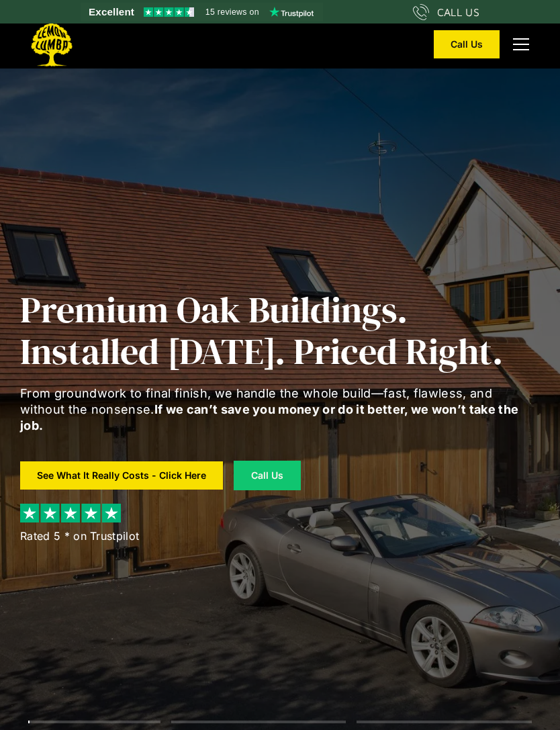 The height and width of the screenshot is (730, 560). Describe the element at coordinates (278, 410) in the screenshot. I see `p: From groundwork to final finish, we handle the whole build—fast, flawless, and without the nonsense.` at that location.